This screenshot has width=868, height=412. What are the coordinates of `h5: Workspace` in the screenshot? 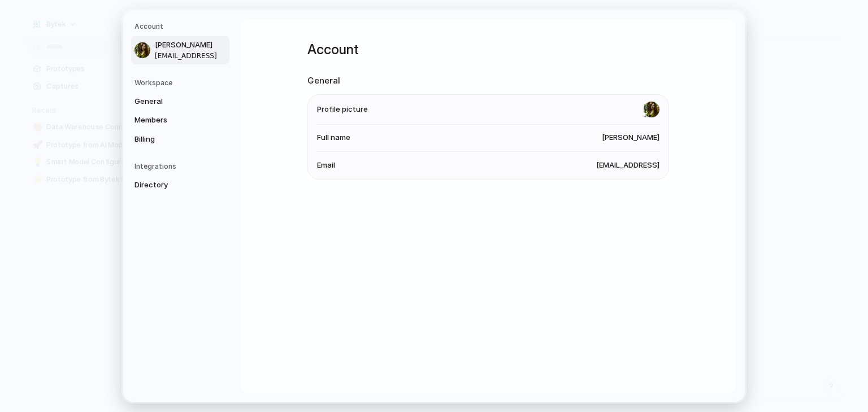 It's located at (182, 83).